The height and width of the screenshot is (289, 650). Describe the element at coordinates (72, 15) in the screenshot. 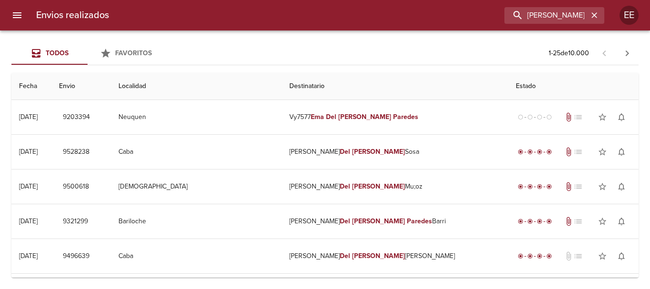

I see `h6: Envios realizados` at that location.